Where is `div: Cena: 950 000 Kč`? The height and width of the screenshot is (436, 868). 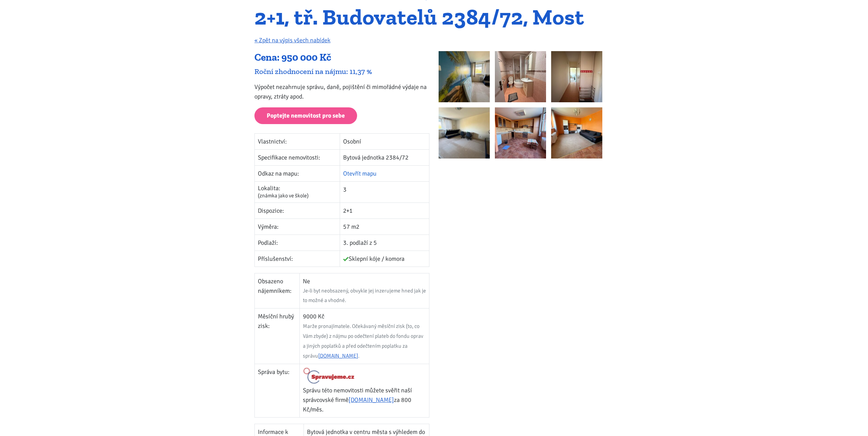
div: Cena: 950 000 Kč is located at coordinates (342, 58).